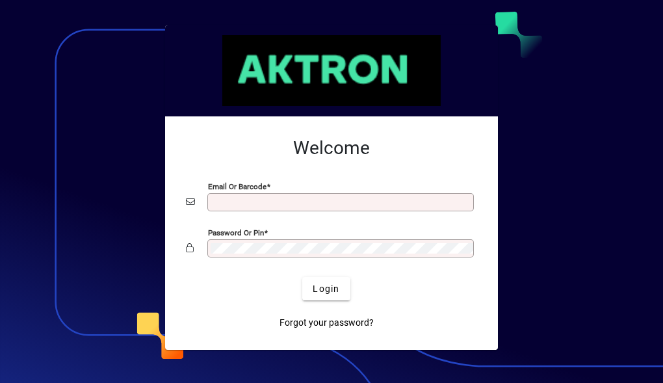 The image size is (663, 383). I want to click on h2: Welcome, so click(332, 148).